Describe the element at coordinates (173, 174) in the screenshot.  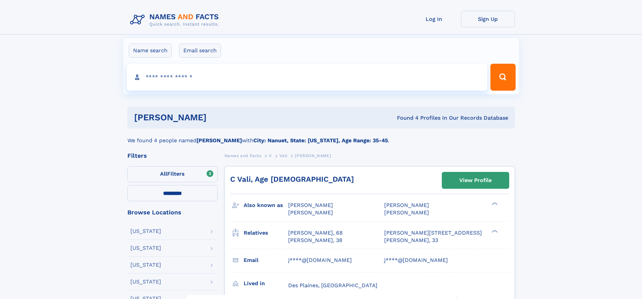
I see `label: Filters` at that location.